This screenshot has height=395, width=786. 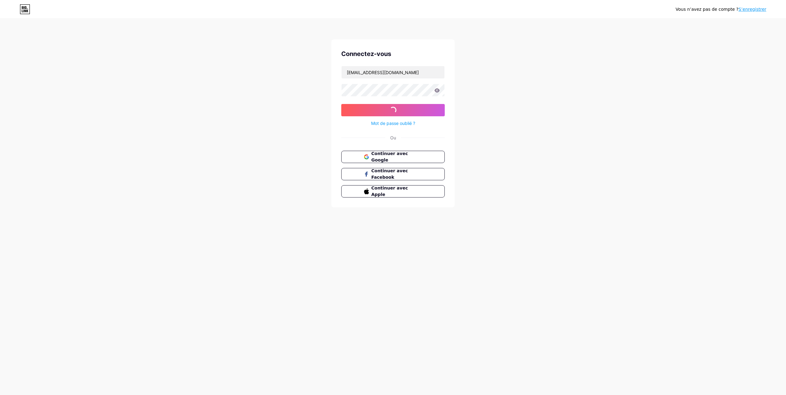 What do you see at coordinates (397, 174) in the screenshot?
I see `span: Continuer avec Facebook` at bounding box center [397, 174].